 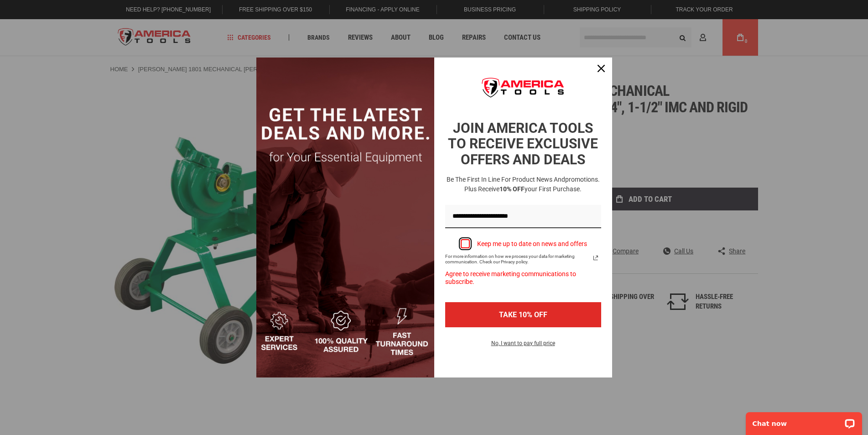 What do you see at coordinates (532, 244) in the screenshot?
I see `div: Keep me up to date on news and offers` at bounding box center [532, 244].